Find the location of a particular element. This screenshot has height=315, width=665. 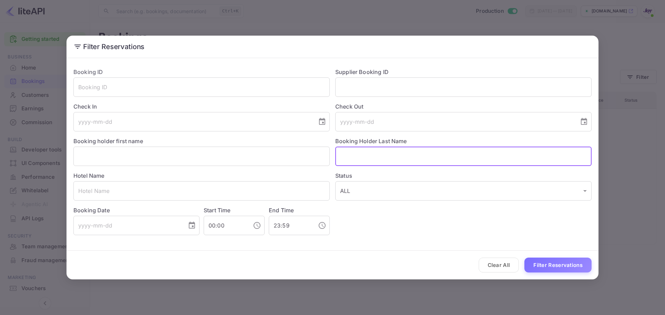

button: Filter Reservations is located at coordinates (558, 265).